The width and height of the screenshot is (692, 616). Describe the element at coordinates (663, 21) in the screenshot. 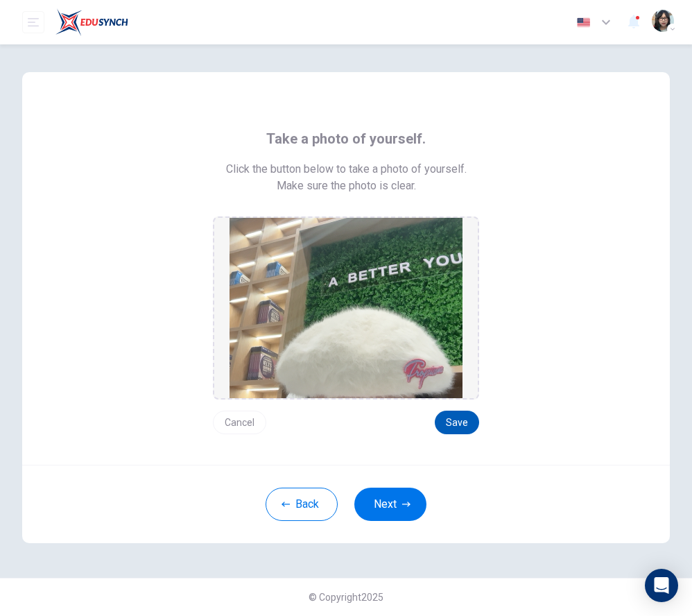

I see `button: Profile picture` at that location.